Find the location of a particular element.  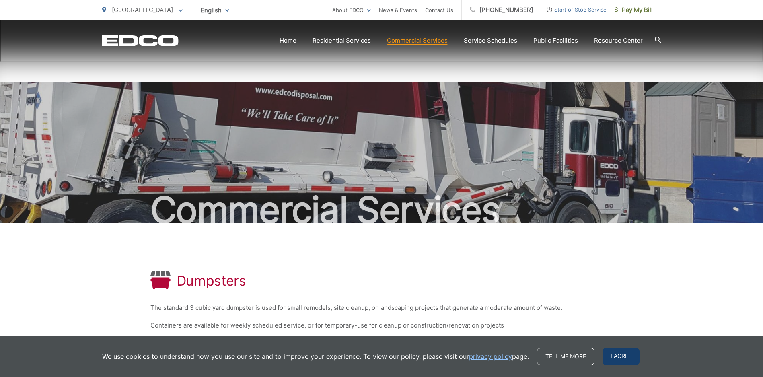

a: Contact Us is located at coordinates (439, 10).